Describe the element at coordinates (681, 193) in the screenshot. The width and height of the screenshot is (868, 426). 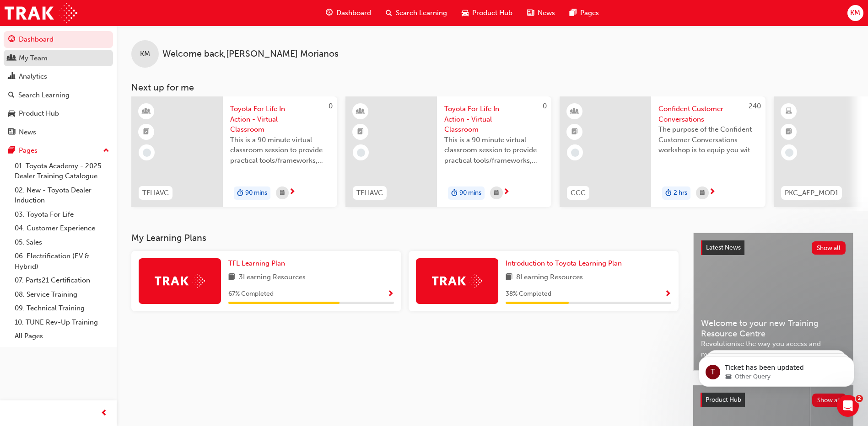
I see `span: 2 hrs` at that location.